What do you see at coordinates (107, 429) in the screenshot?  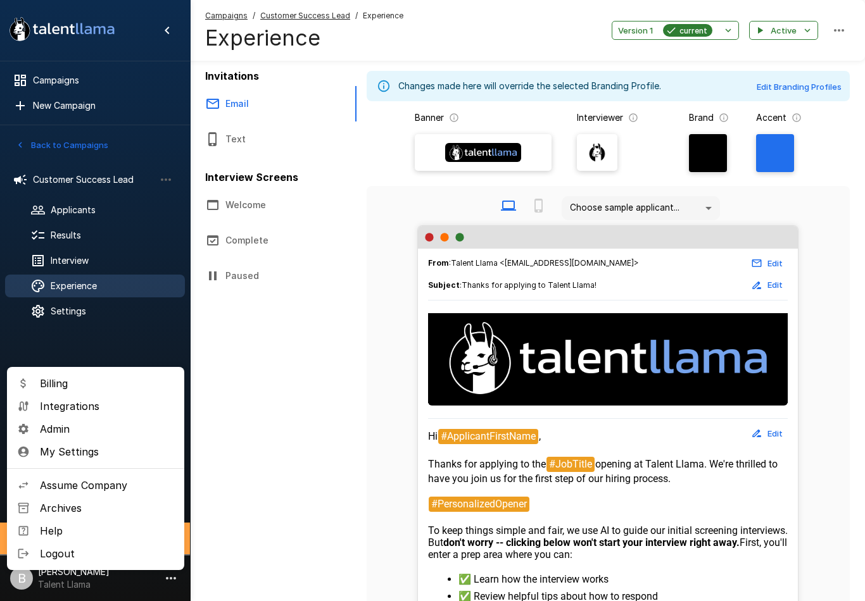 I see `span: Admin` at bounding box center [107, 429].